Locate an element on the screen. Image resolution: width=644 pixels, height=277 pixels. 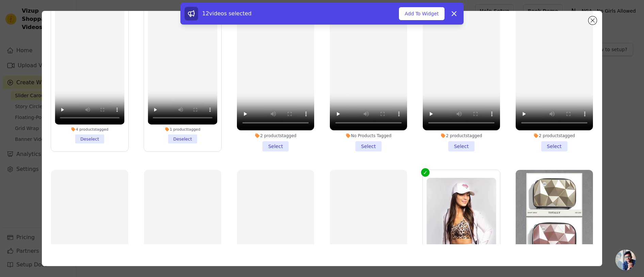
div: No Products Tagged is located at coordinates (368, 136).